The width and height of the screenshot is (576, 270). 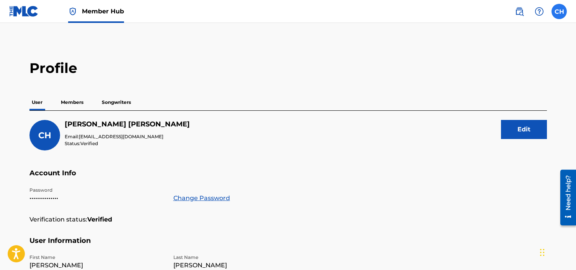 I want to click on p: Members, so click(x=72, y=103).